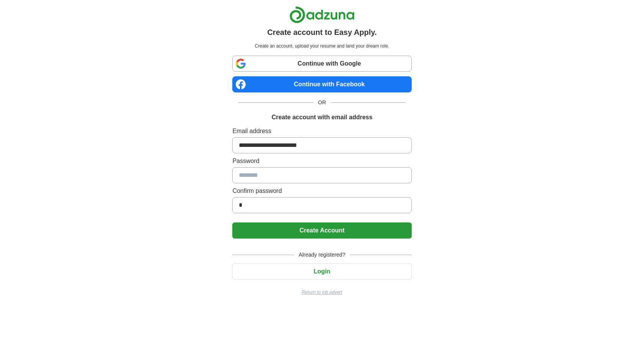 The height and width of the screenshot is (354, 644). I want to click on img: Adzuna logo, so click(322, 15).